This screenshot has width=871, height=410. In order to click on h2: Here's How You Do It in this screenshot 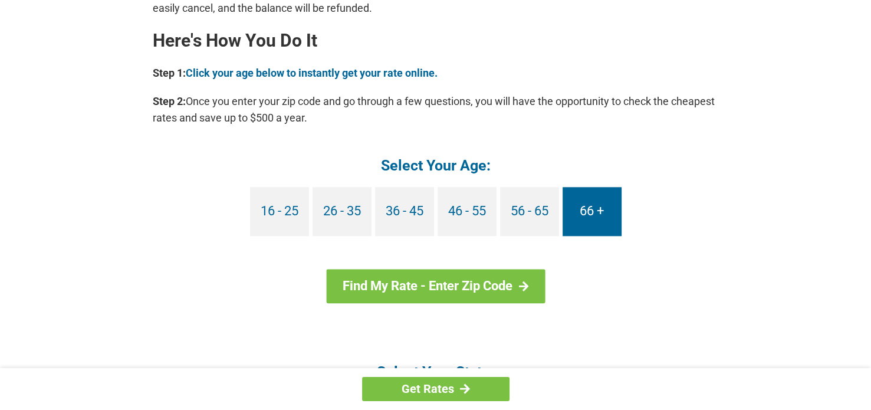, I will do `click(436, 41)`.